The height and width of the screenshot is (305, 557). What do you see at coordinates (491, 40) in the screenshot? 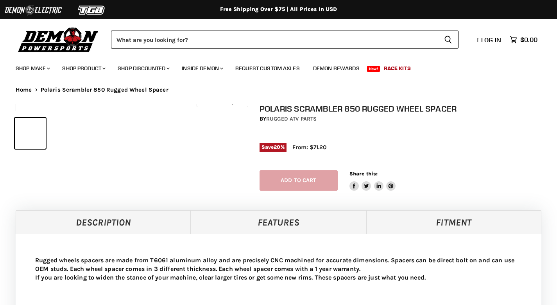
I see `span: Log in` at bounding box center [491, 40].